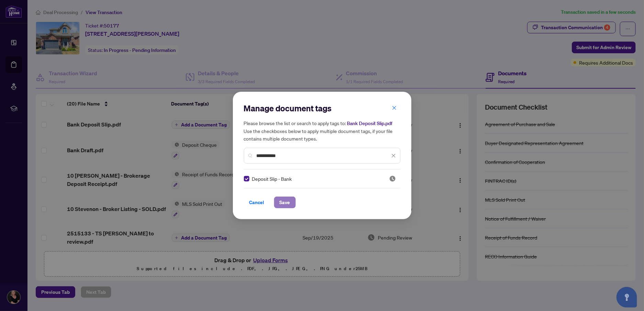 The height and width of the screenshot is (311, 644). What do you see at coordinates (393, 179) in the screenshot?
I see `img: status` at bounding box center [393, 179].